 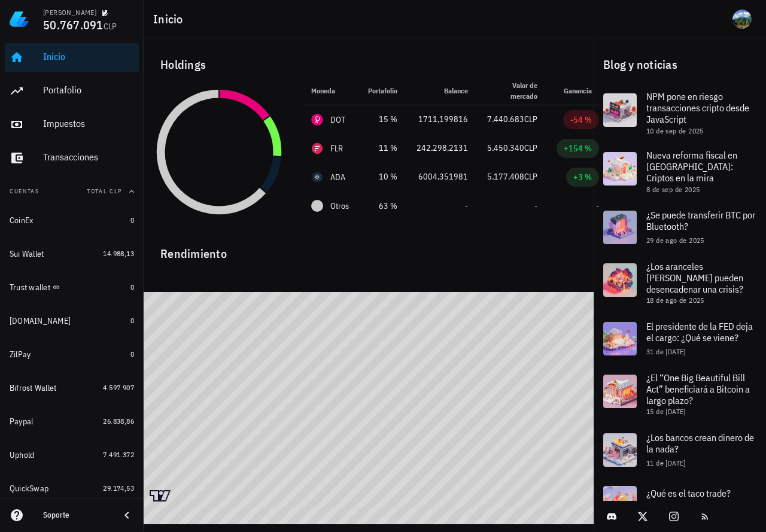 I want to click on span: 50.767.091, so click(x=73, y=24).